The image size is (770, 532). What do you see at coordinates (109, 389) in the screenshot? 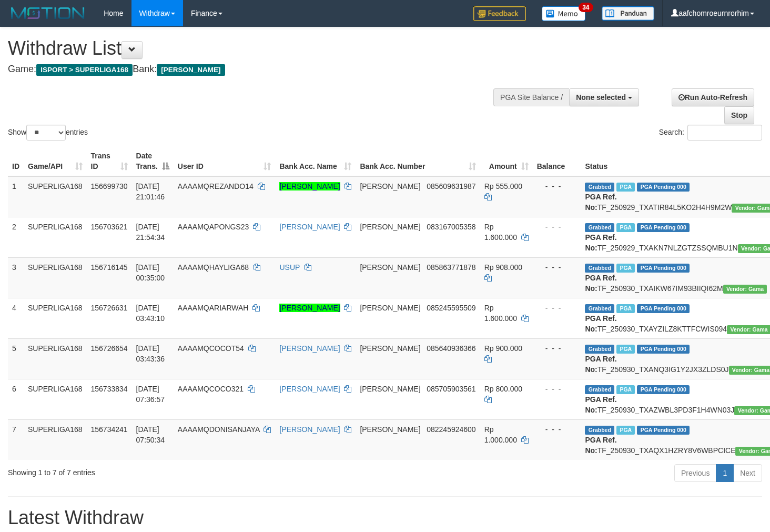
I see `span: 156733834` at bounding box center [109, 389].